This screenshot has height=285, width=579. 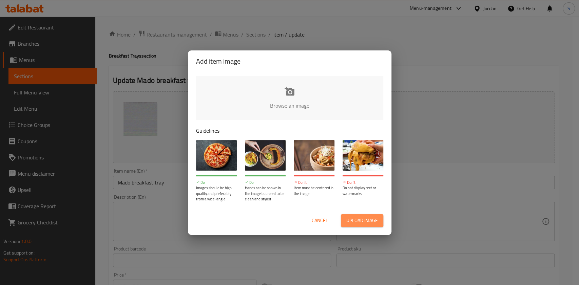 I want to click on p: Images should be high-quality and preferably from a wide-angle, so click(x=216, y=194).